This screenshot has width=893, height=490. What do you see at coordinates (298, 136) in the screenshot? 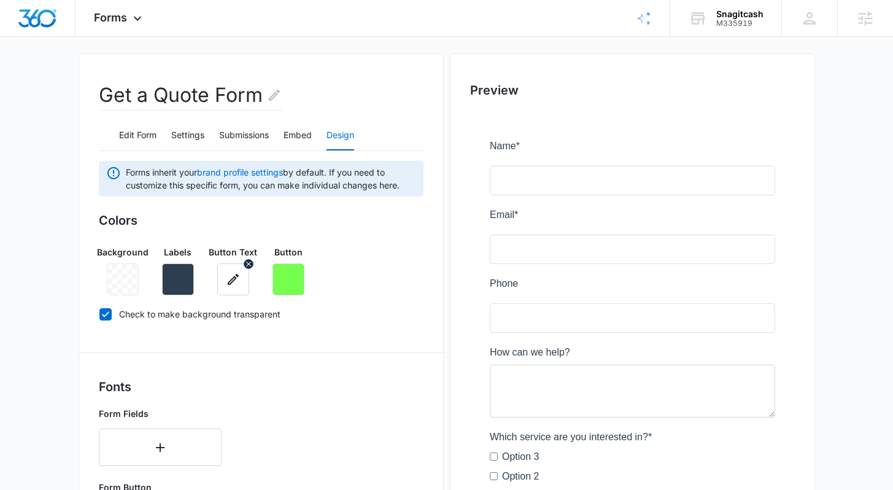
I see `button: Embed` at bounding box center [298, 136].